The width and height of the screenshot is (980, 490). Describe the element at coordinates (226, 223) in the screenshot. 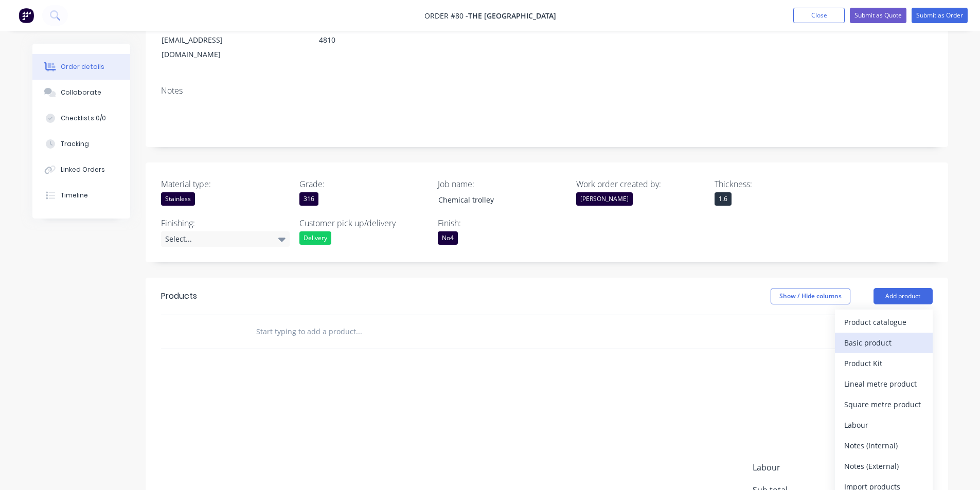

I see `label: Finishing:` at that location.